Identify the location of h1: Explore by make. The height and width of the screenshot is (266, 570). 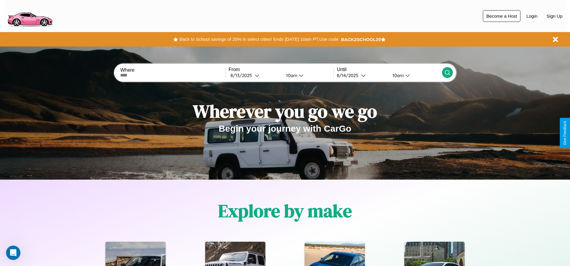
(285, 211).